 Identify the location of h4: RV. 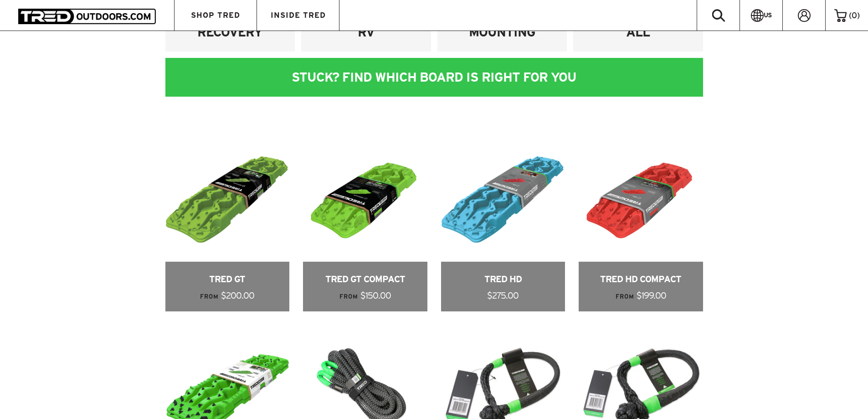
(366, 32).